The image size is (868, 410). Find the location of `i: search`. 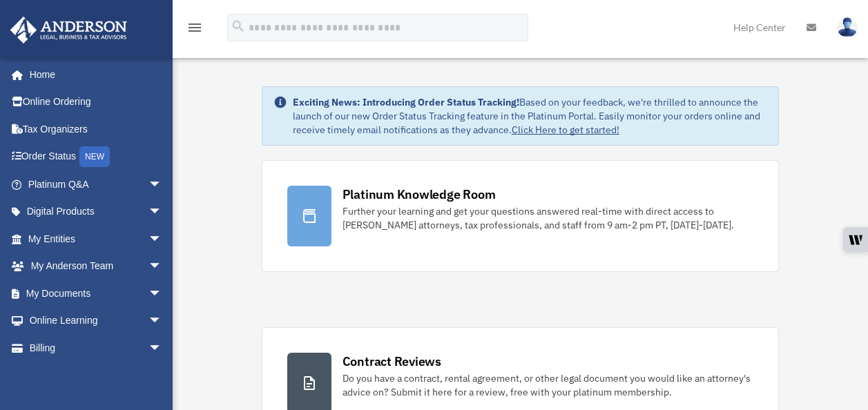

i: search is located at coordinates (239, 26).